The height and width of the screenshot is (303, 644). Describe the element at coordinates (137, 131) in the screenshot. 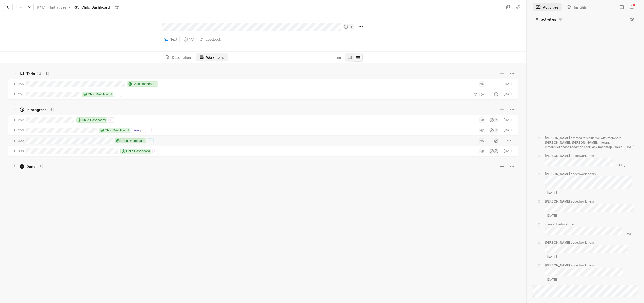

I see `span: Design` at that location.